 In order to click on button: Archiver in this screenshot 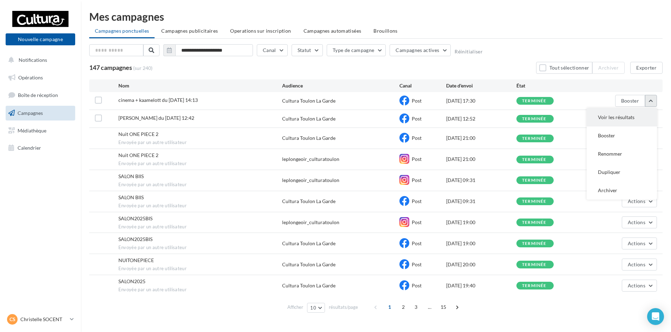, I will do `click(608, 68)`.